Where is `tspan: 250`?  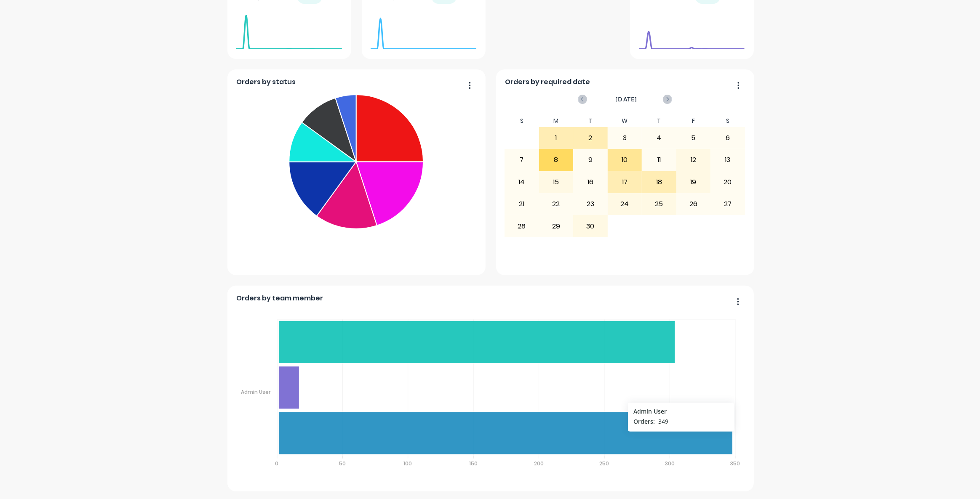
tspan: 250 is located at coordinates (604, 464).